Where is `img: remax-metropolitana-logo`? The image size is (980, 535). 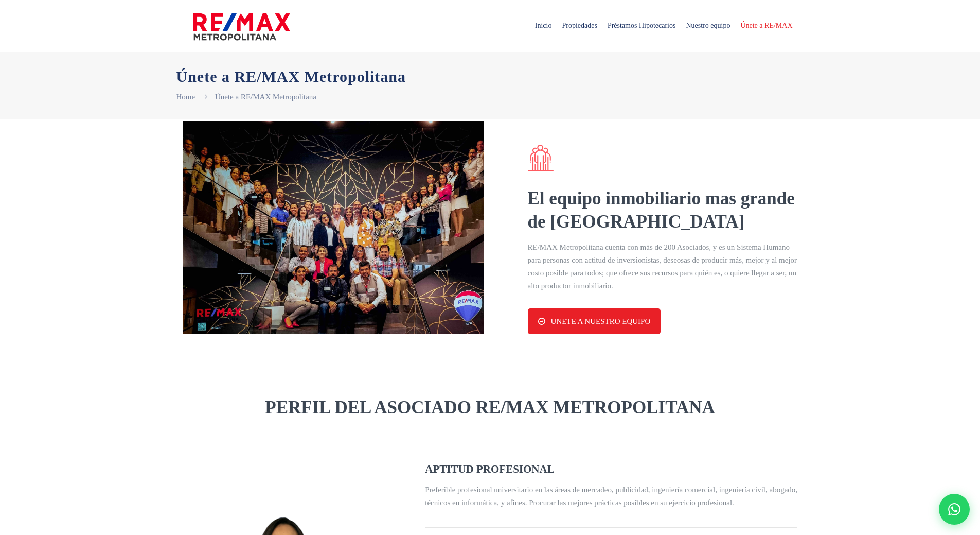
img: remax-metropolitana-logo is located at coordinates (242, 27).